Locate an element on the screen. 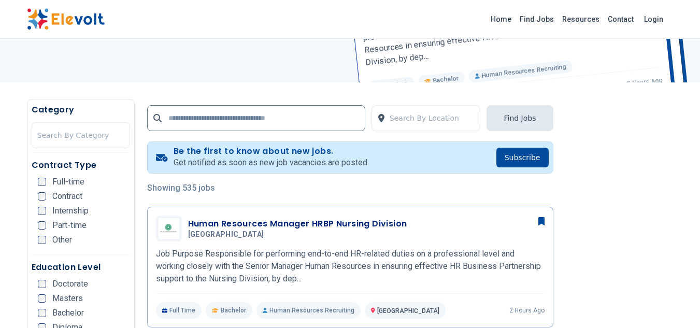 Image resolution: width=700 pixels, height=328 pixels. span: Contract is located at coordinates (67, 196).